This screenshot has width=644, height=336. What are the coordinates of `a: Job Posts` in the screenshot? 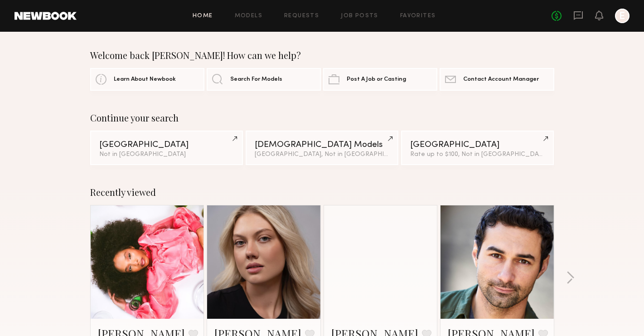 It's located at (359, 16).